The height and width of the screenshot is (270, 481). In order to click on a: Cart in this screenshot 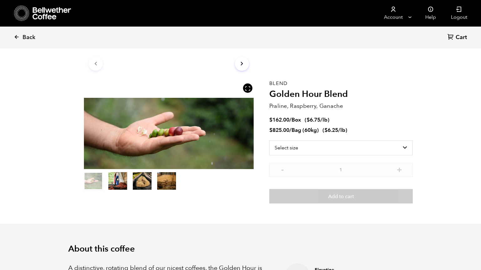, I will do `click(457, 38)`.